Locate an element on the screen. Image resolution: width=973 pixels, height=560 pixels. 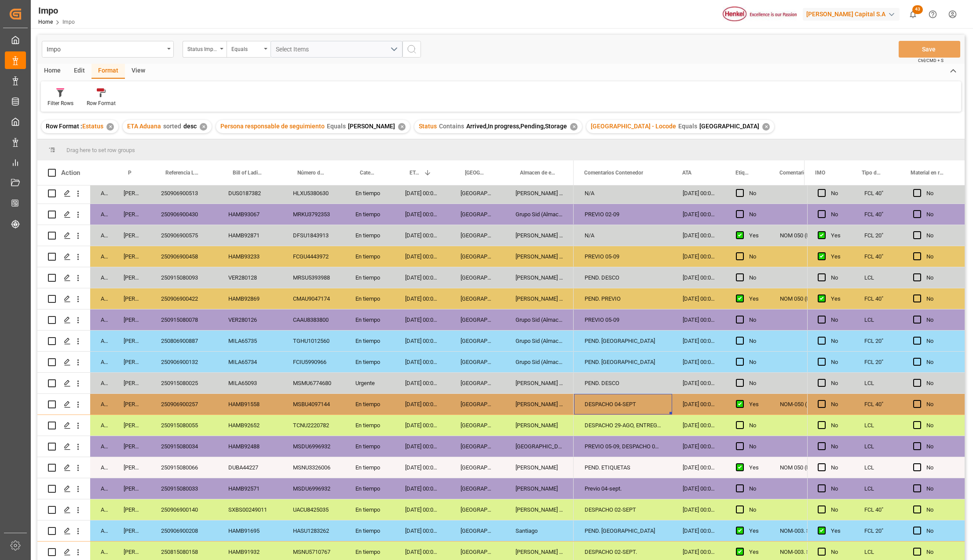
span: Equals is located at coordinates (687, 126).